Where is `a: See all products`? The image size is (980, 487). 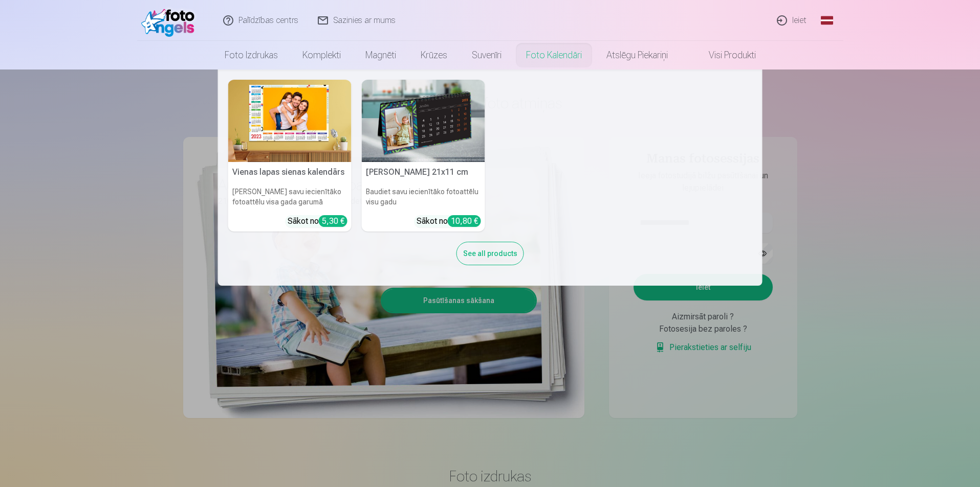 a: See all products is located at coordinates (490, 252).